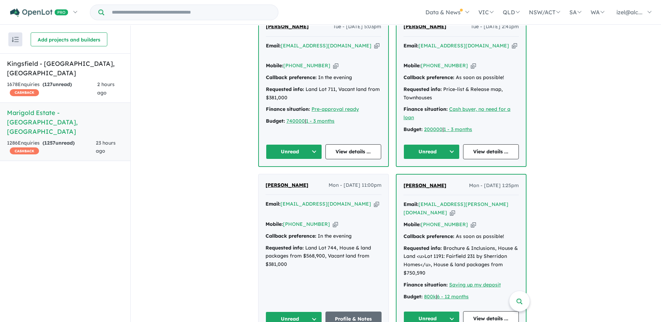 The height and width of the screenshot is (322, 661). I want to click on a: 740000, so click(295, 121).